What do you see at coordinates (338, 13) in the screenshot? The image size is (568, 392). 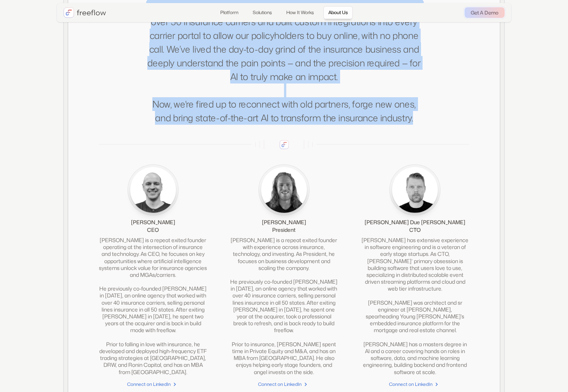 I see `a: About Us` at bounding box center [338, 13].